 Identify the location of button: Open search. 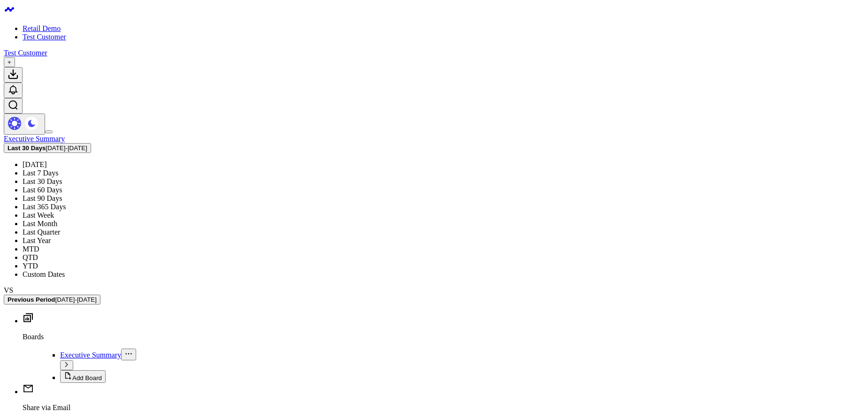
(13, 106).